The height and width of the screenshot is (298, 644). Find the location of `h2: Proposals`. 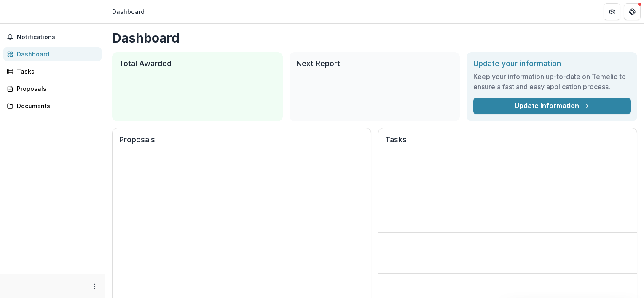

h2: Proposals is located at coordinates (242, 143).